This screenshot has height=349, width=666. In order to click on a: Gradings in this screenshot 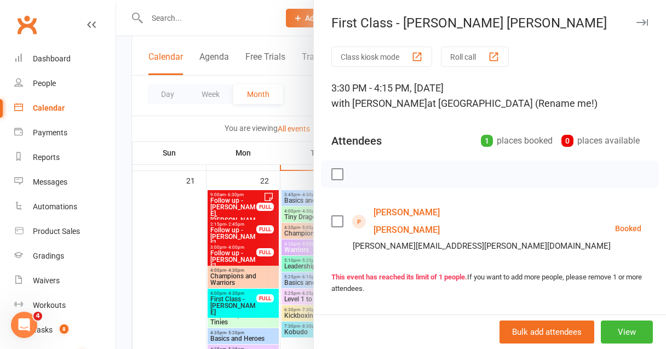, I will do `click(65, 256)`.